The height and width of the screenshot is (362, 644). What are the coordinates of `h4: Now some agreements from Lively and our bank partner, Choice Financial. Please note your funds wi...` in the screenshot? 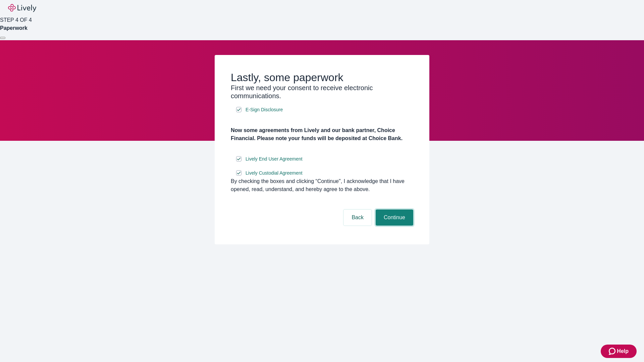 It's located at (322, 134).